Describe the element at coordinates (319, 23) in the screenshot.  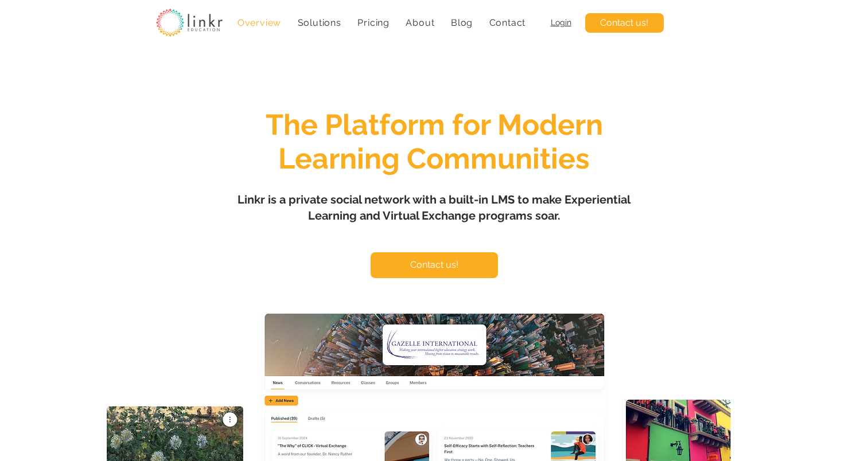
I see `div: Solutions` at that location.